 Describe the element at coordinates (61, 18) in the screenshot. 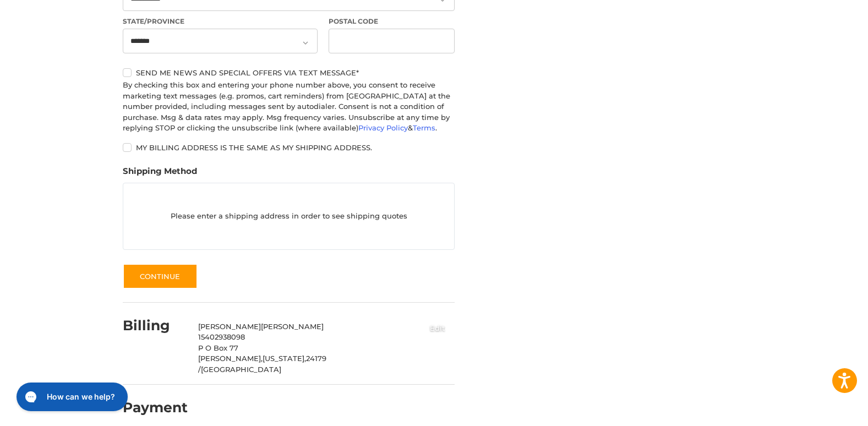

I see `button: Gorgias live chat` at that location.